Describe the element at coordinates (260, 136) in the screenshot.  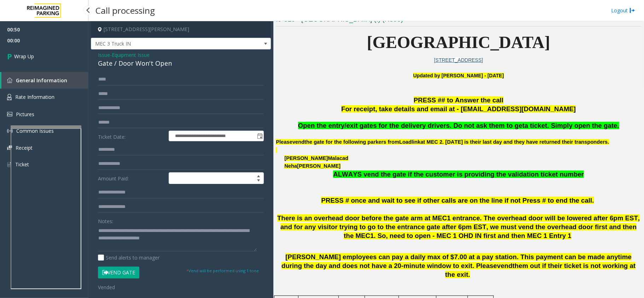
I see `span: Toggle popup` at that location.